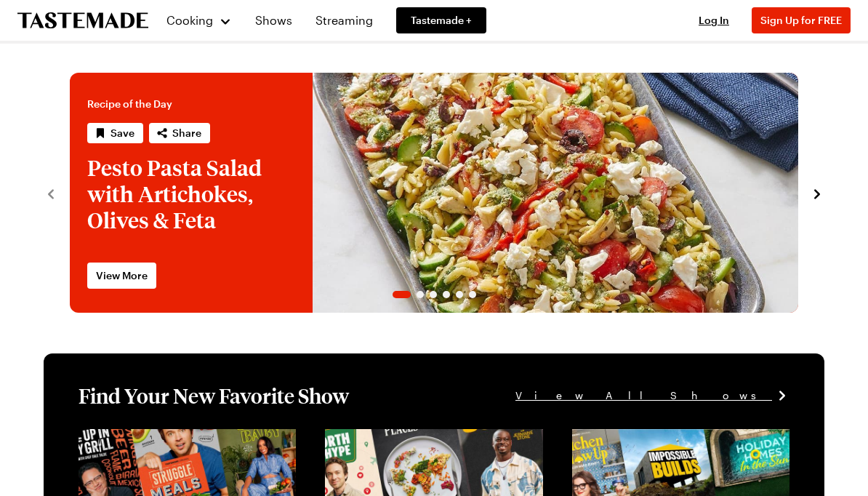 The height and width of the screenshot is (496, 868). I want to click on span: Share, so click(187, 133).